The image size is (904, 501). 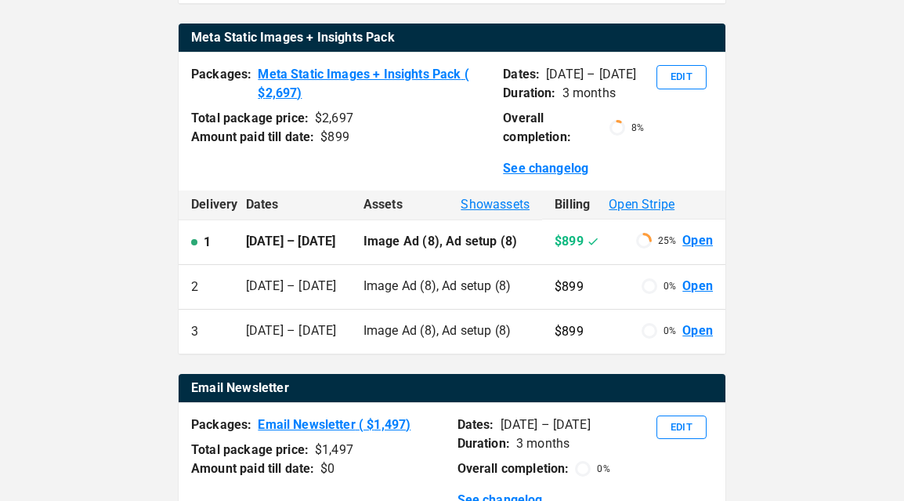 I want to click on a: See changelog, so click(x=545, y=168).